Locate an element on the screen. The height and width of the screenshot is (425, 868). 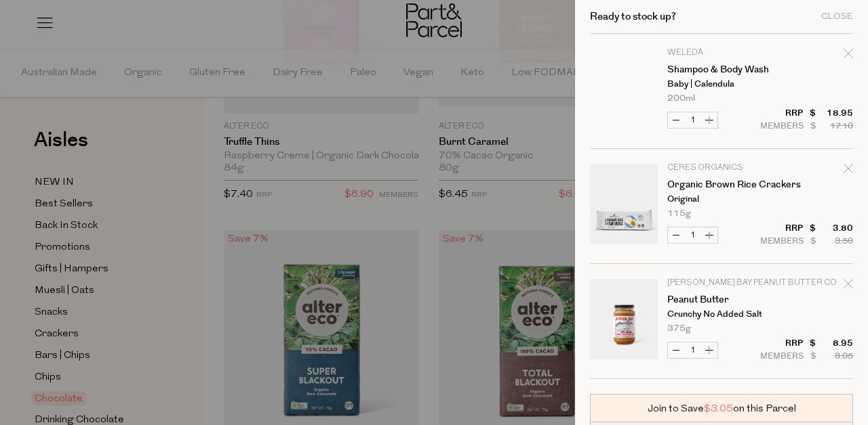
div: Close is located at coordinates (837, 16).